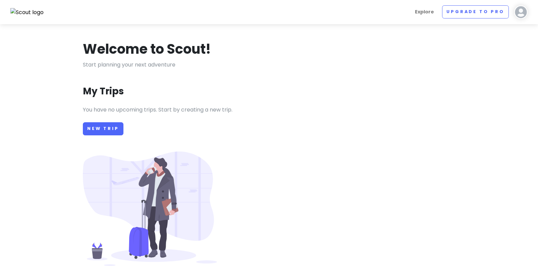 The image size is (538, 266). Describe the element at coordinates (475, 12) in the screenshot. I see `a: Upgrade to Pro` at that location.